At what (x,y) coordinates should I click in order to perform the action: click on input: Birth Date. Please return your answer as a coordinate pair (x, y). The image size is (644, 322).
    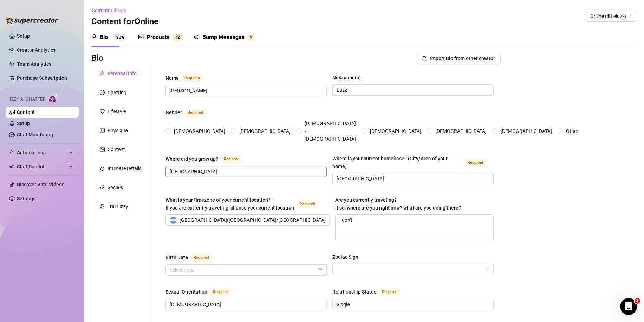
    Looking at the image, I should click on (243, 270).